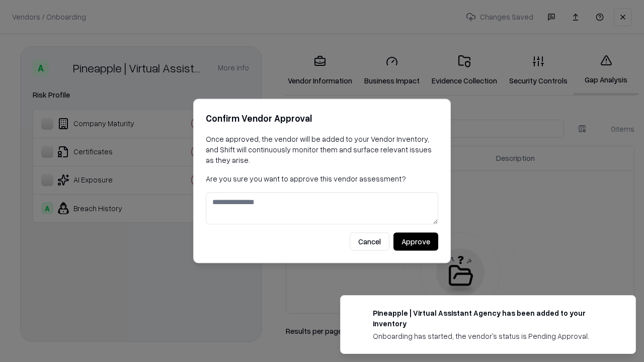 The height and width of the screenshot is (362, 644). Describe the element at coordinates (492, 336) in the screenshot. I see `div: Onboarding has started, the vendor's status is Pending Approval.` at that location.